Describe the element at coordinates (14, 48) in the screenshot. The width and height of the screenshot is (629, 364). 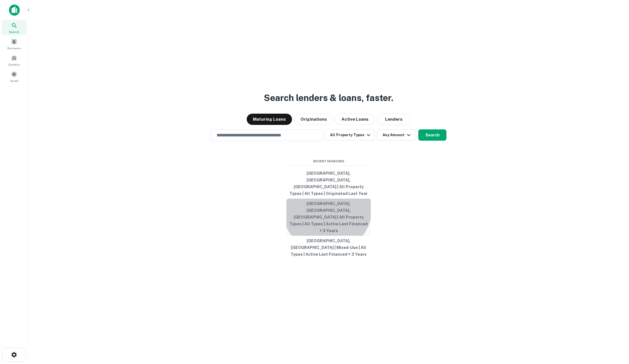
I see `span: Borrowers` at that location.